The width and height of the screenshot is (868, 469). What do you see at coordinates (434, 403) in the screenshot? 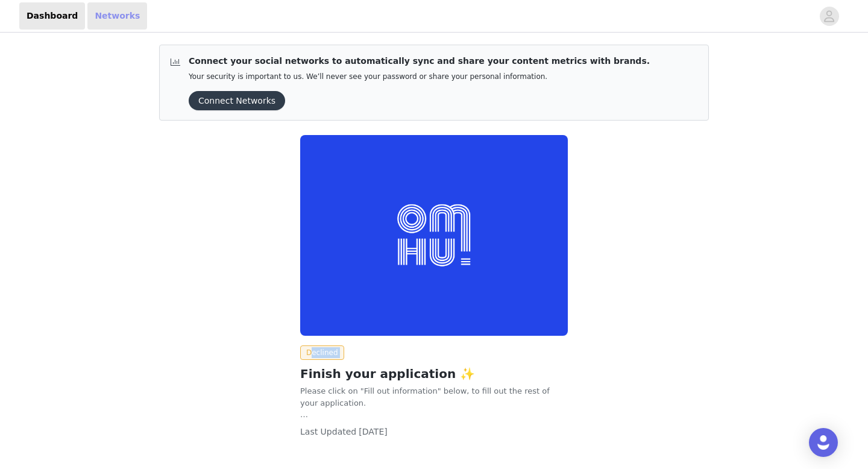
I see `p: Please click on "Fill out information" below, to fill out the rest of your application.` at bounding box center [434, 403].